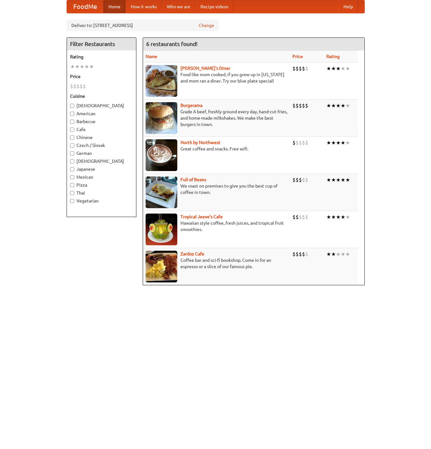 Image resolution: width=431 pixels, height=449 pixels. What do you see at coordinates (72, 169) in the screenshot?
I see `input: Japanese` at bounding box center [72, 169].